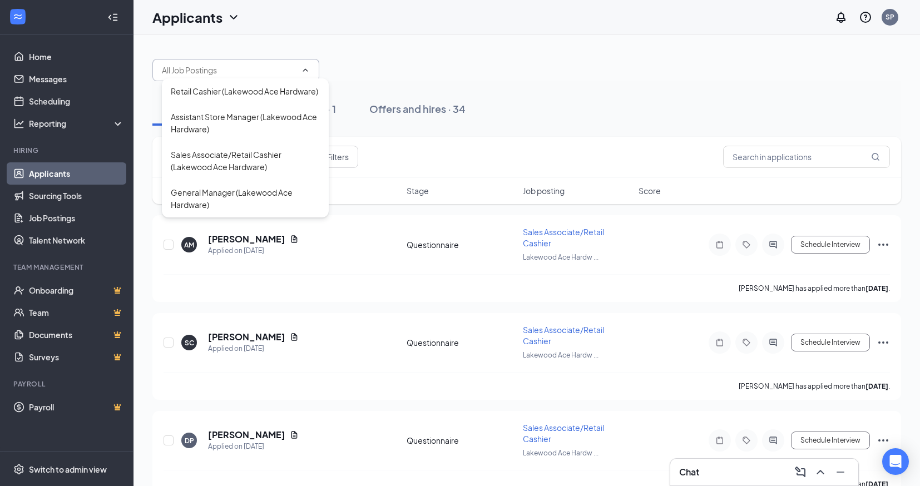 This screenshot has width=920, height=486. What do you see at coordinates (76, 357) in the screenshot?
I see `a: SurveysCrown` at bounding box center [76, 357].